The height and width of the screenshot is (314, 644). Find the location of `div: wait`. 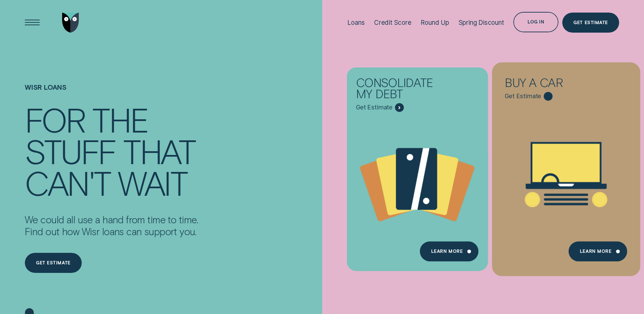

div: wait is located at coordinates (152, 182).